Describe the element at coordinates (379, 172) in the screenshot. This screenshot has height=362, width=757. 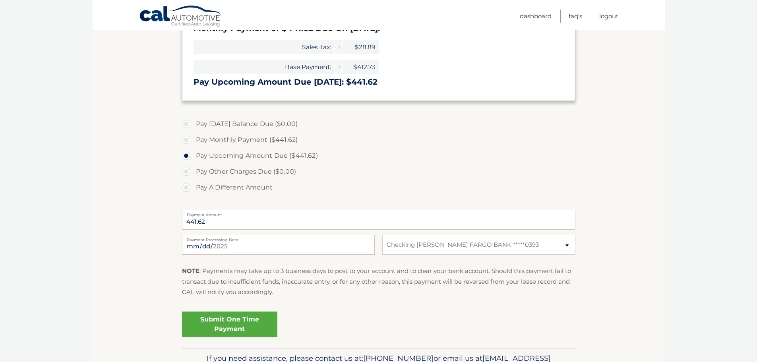
I see `label: Pay Other Charges Due ($0.00)` at that location.